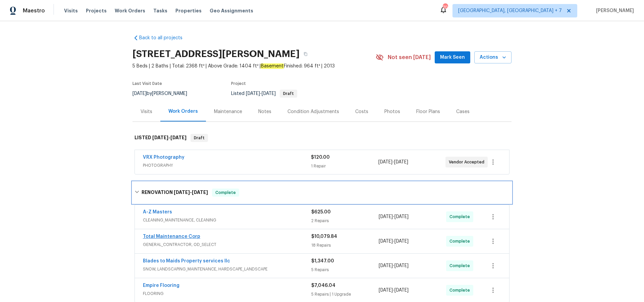 The image size is (644, 302). Describe the element at coordinates (227, 165) in the screenshot. I see `span: PHOTOGRAPHY` at that location.